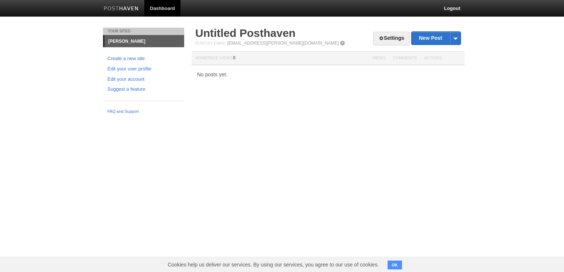 The width and height of the screenshot is (564, 272). What do you see at coordinates (143, 59) in the screenshot?
I see `a: Create a new site` at bounding box center [143, 59].